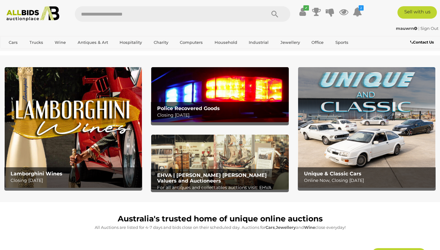  Describe the element at coordinates (60, 42) in the screenshot. I see `a: Wine` at that location.